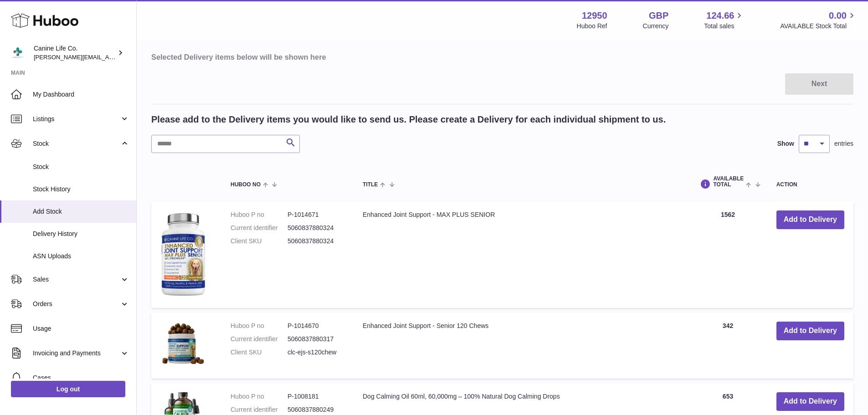  What do you see at coordinates (68, 389) in the screenshot?
I see `a: Log out` at bounding box center [68, 389].